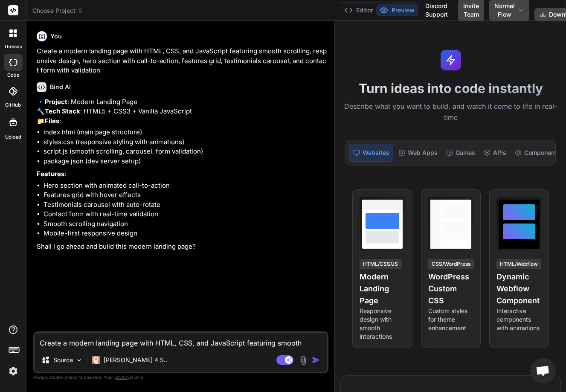 Image resolution: width=566 pixels, height=392 pixels. What do you see at coordinates (185, 186) in the screenshot?
I see `li: Hero section with animated call-to-action` at bounding box center [185, 186].